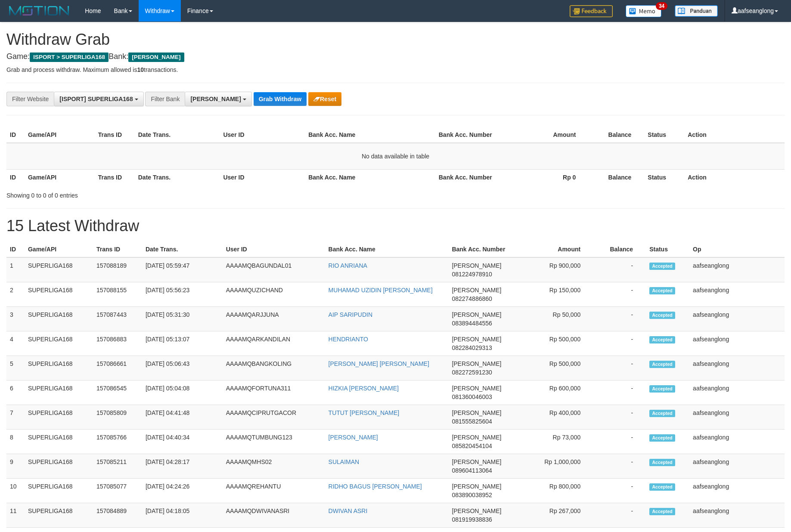  Describe the element at coordinates (274, 319) in the screenshot. I see `td: AAAAMQARJJUNA` at that location.